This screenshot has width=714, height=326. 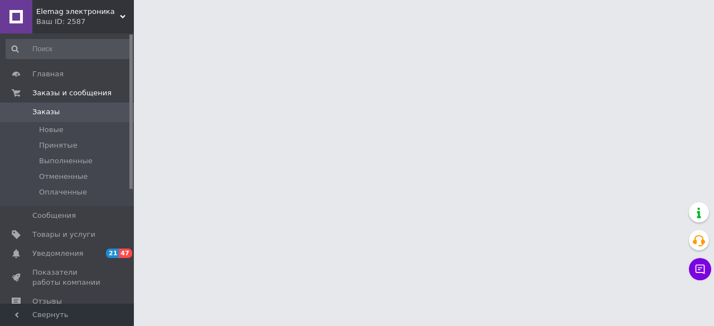 What do you see at coordinates (63, 177) in the screenshot?
I see `span: Отмененные` at bounding box center [63, 177].